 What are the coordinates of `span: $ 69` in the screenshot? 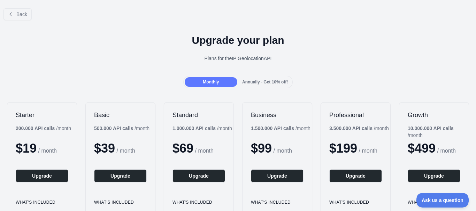 It's located at (183, 148).